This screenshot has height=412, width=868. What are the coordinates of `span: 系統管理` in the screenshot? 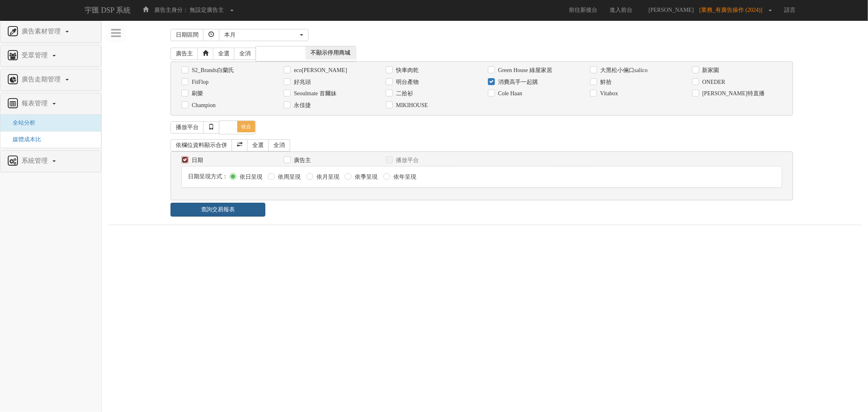 It's located at (35, 161).